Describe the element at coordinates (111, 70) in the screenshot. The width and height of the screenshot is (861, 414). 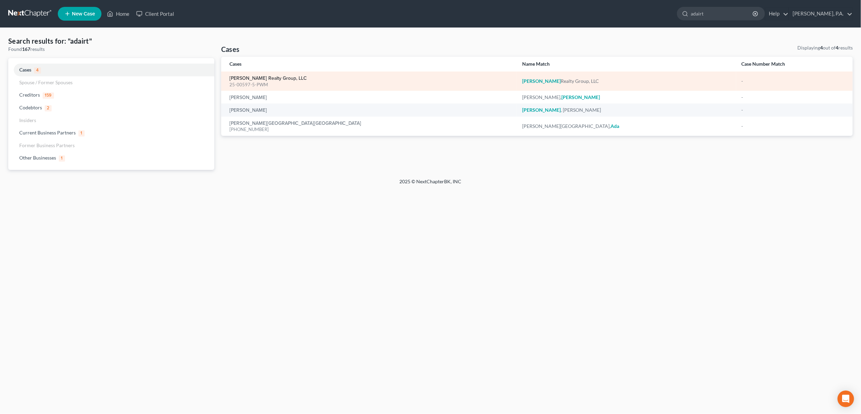
I see `a: Cases4` at that location.